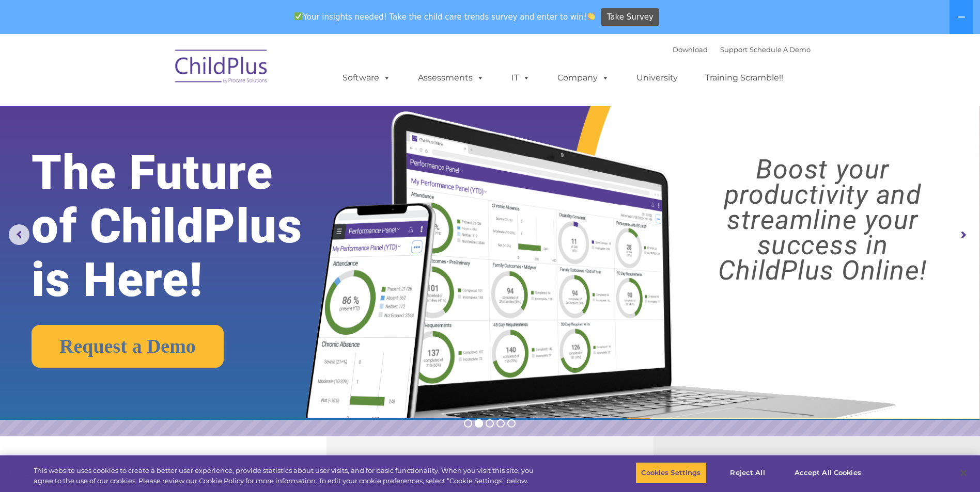 The width and height of the screenshot is (980, 492). What do you see at coordinates (690, 50) in the screenshot?
I see `a: Download` at bounding box center [690, 50].